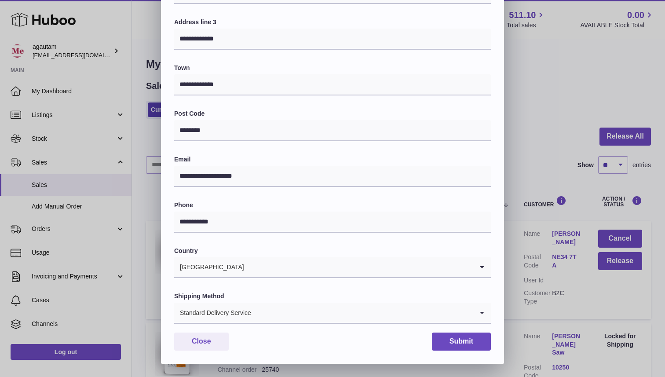  I want to click on label: Address line 3, so click(333, 22).